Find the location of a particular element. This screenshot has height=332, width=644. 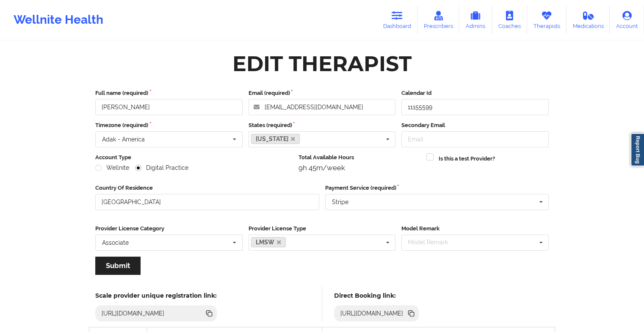

h5: Scale provider unique registration link: is located at coordinates (156, 295).